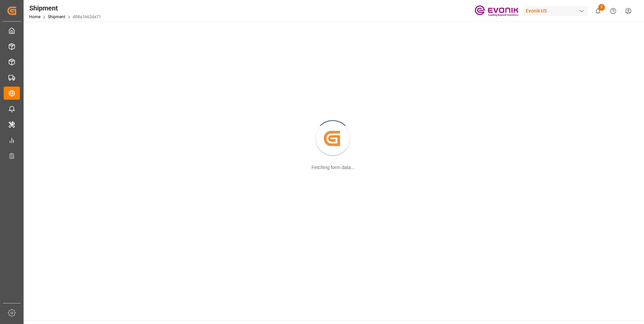 The image size is (644, 324). I want to click on div: Fetching form data..., so click(333, 167).